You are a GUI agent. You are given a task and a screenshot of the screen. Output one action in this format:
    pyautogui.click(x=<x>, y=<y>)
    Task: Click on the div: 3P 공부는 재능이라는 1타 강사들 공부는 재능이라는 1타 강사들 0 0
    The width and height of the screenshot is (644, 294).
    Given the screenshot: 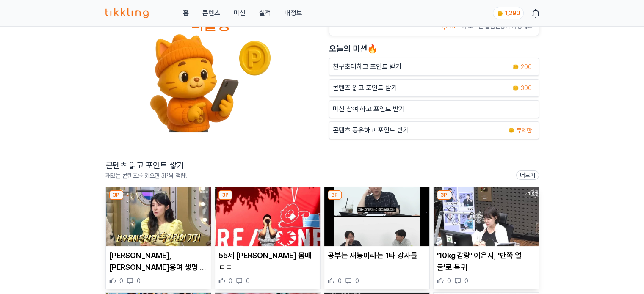 What is the action you would take?
    pyautogui.click(x=377, y=238)
    